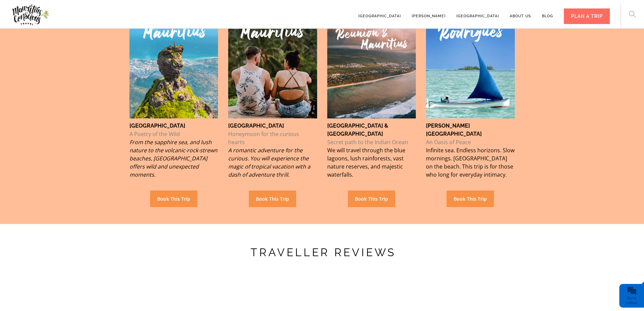  Describe the element at coordinates (264, 138) in the screenshot. I see `span: Honeymoon for the curious hearts` at that location.